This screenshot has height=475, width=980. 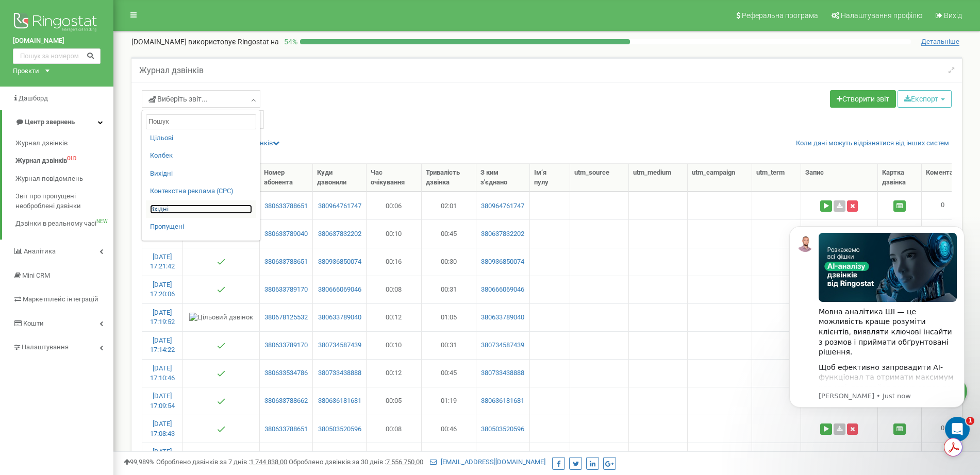 What do you see at coordinates (394, 234) in the screenshot?
I see `td: 00:10` at bounding box center [394, 234].